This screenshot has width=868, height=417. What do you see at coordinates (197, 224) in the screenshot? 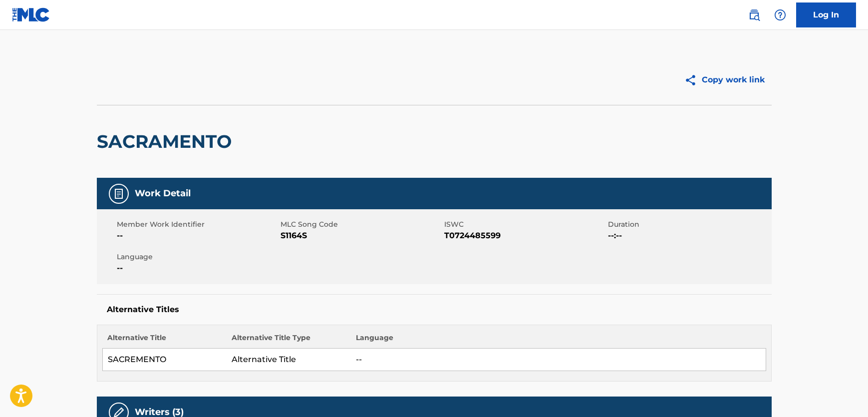
I see `span: Member Work Identifier` at bounding box center [197, 224].